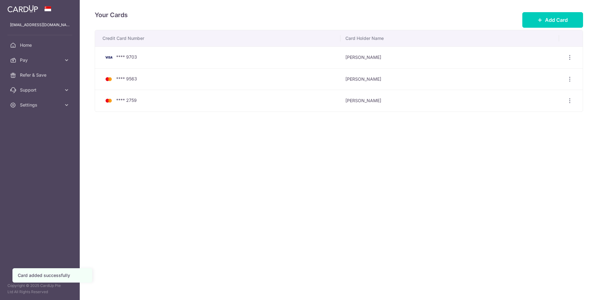 This screenshot has height=300, width=598. I want to click on span: Pay, so click(40, 60).